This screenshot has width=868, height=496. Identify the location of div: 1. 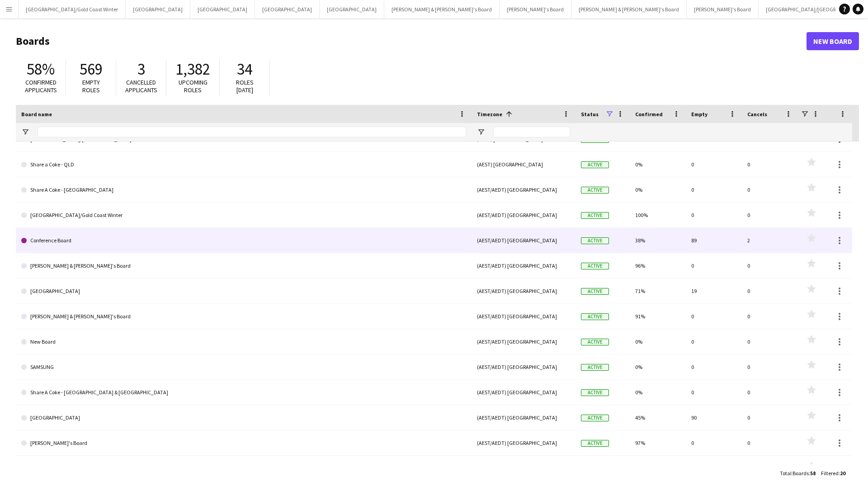
(714, 468).